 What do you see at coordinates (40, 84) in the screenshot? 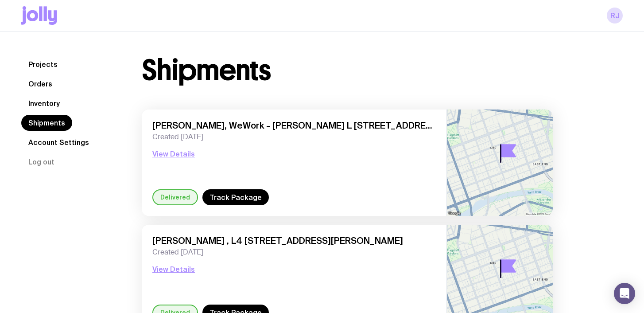
I see `a: Orders` at bounding box center [40, 84].